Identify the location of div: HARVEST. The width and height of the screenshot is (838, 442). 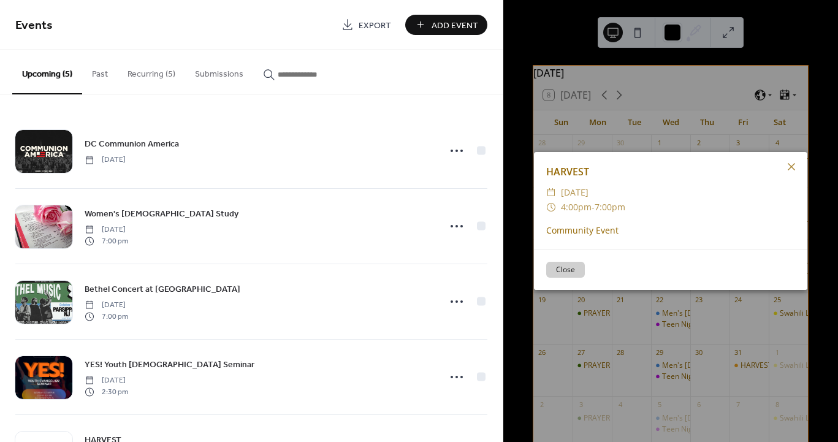
(670, 172).